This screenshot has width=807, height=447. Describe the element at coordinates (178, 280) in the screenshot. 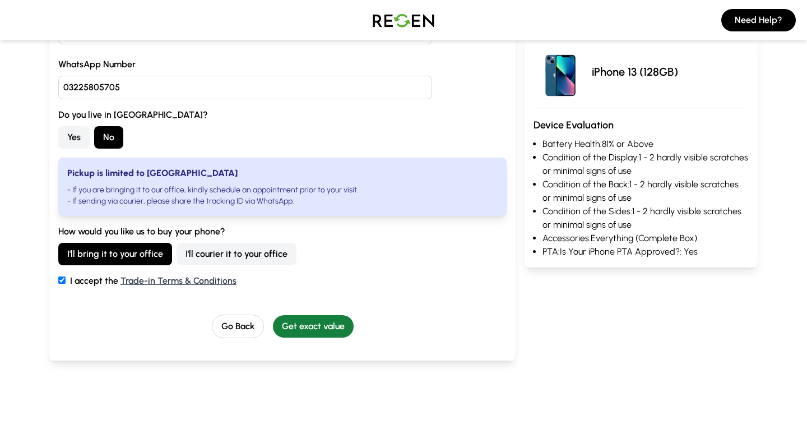

I see `a: Trade-in Terms & Conditions` at that location.